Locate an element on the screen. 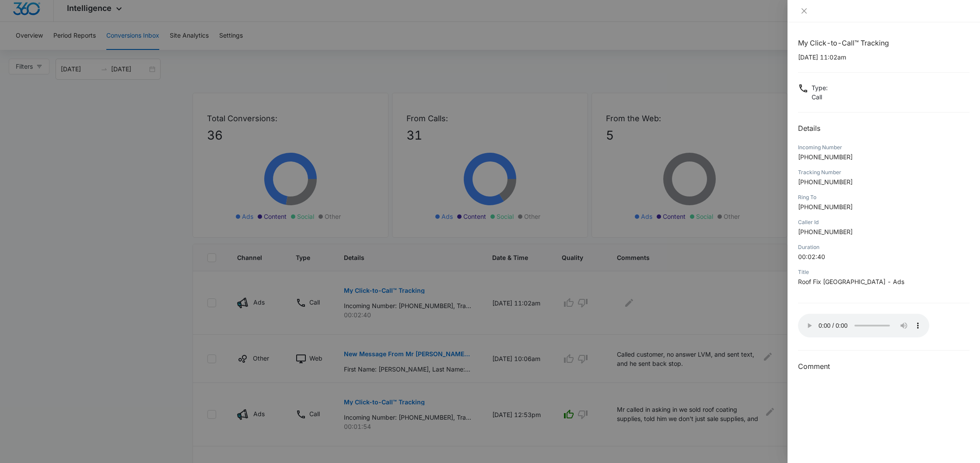  audio: Your browser does not support the audio tag. is located at coordinates (864, 326).